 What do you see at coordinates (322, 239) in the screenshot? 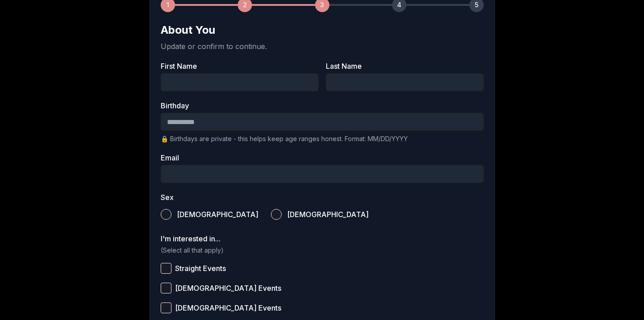
I see `label: I'm interested in...` at bounding box center [322, 239].